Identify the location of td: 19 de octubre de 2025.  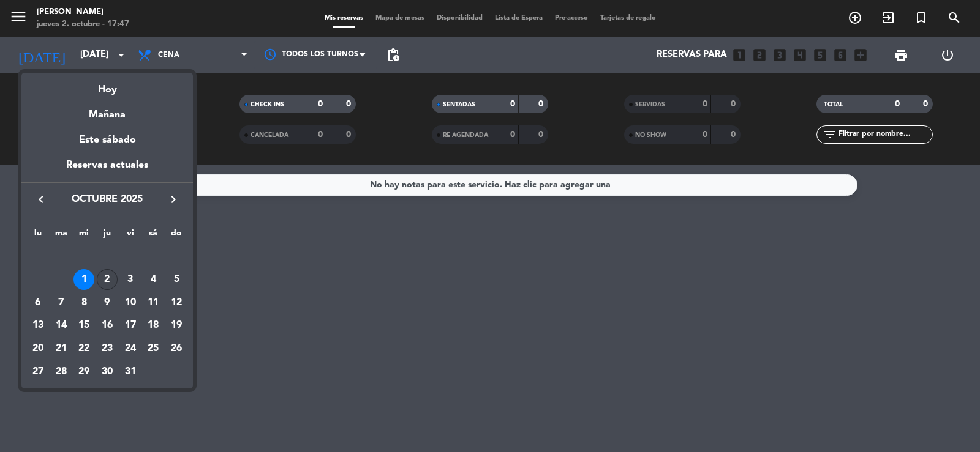
(176, 325).